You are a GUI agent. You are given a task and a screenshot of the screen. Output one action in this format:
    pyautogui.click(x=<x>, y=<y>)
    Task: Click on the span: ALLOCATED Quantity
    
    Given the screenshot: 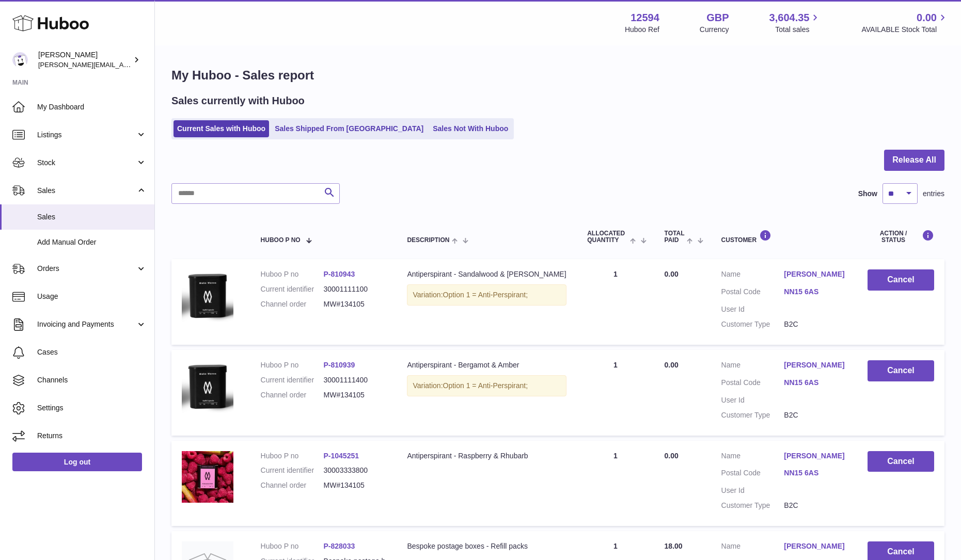 What is the action you would take?
    pyautogui.click(x=607, y=237)
    